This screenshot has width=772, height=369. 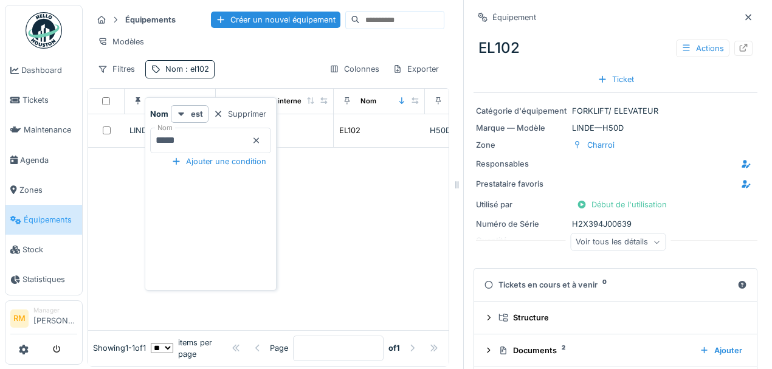 I want to click on strong: est, so click(x=197, y=114).